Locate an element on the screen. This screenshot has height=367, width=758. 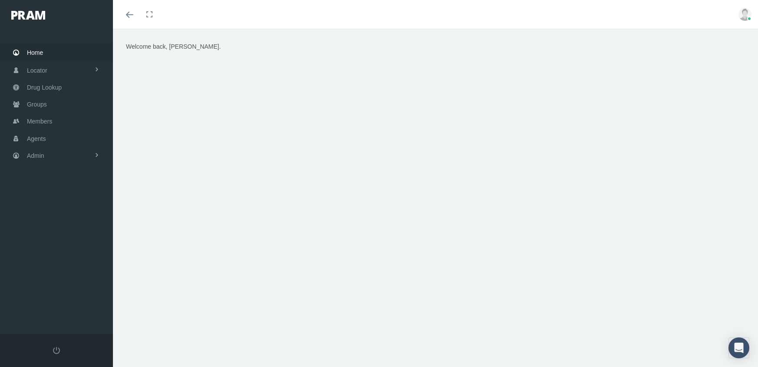
img: user-placeholder.jpg is located at coordinates (745, 14).